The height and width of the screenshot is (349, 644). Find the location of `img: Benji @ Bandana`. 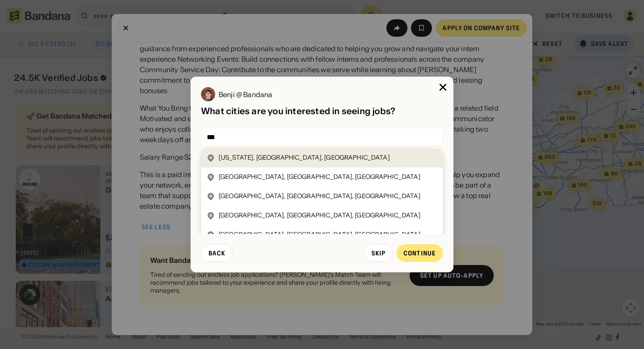

img: Benji @ Bandana is located at coordinates (208, 94).